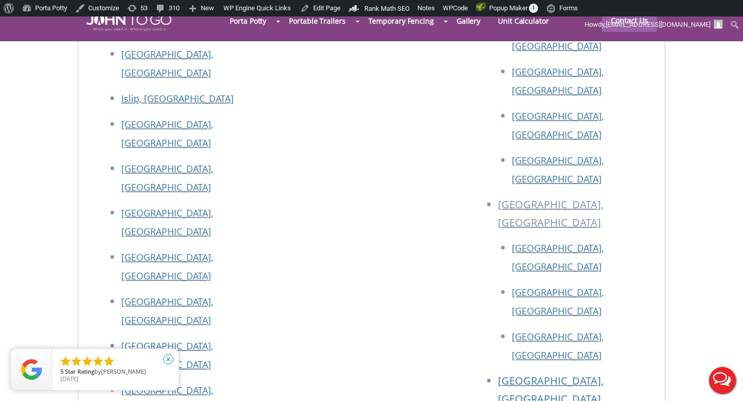  Describe the element at coordinates (722, 381) in the screenshot. I see `button: Live Chat` at that location.